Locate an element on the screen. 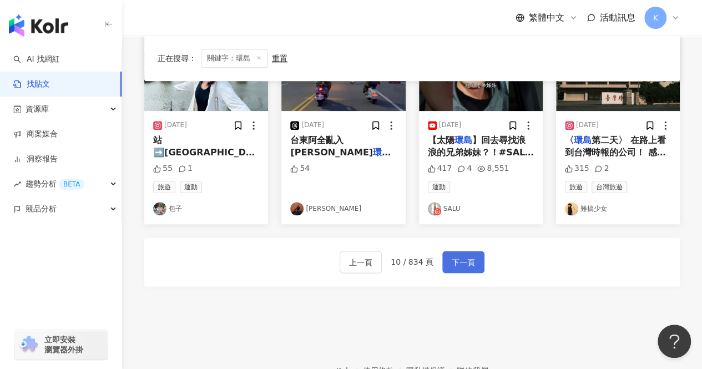 This screenshot has width=702, height=369. span: 台灣旅遊 is located at coordinates (609, 187).